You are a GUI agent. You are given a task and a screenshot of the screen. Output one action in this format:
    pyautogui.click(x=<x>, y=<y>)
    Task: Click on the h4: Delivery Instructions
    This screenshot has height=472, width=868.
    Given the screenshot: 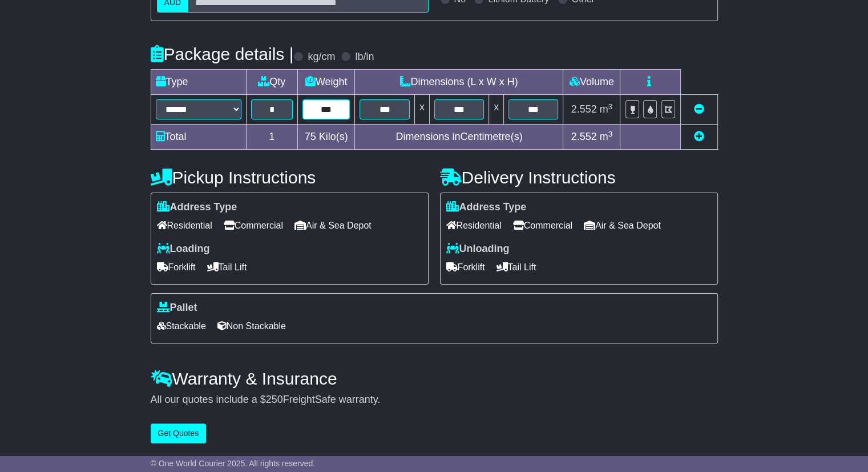 What is the action you would take?
    pyautogui.click(x=579, y=177)
    